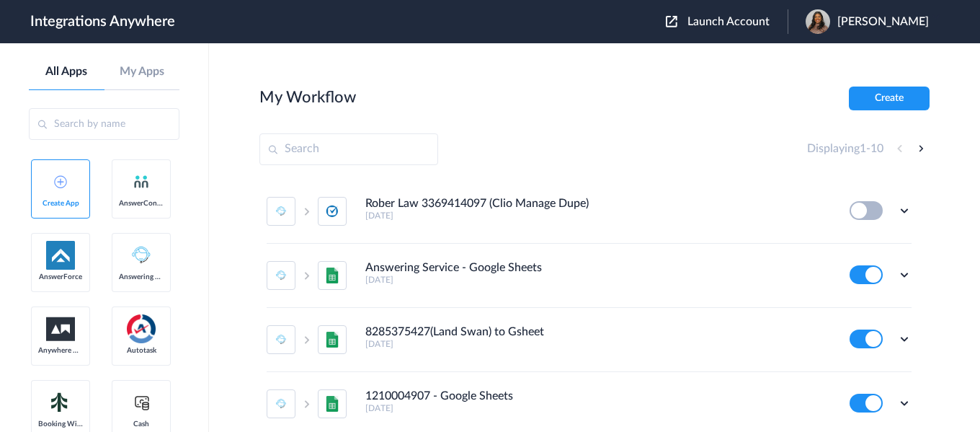  I want to click on span: Create App, so click(60, 203).